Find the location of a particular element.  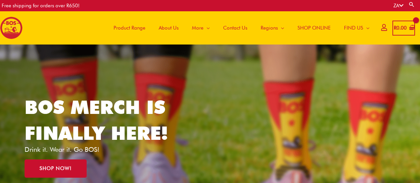

span: Regions is located at coordinates (269, 28).